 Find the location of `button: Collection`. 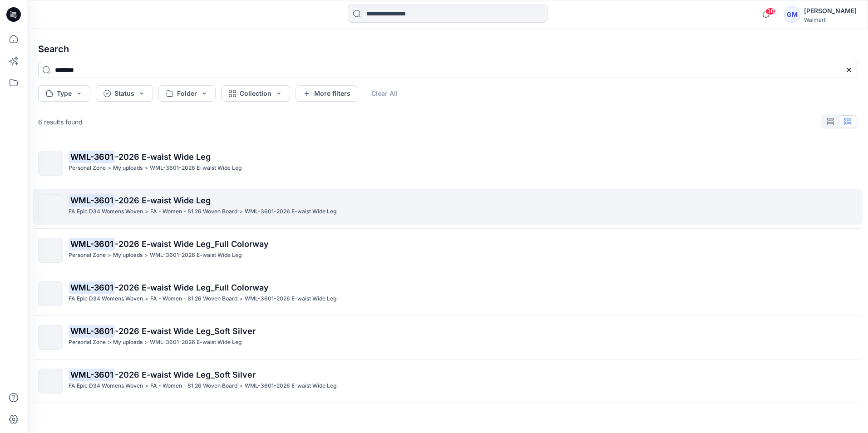

button: Collection is located at coordinates (255, 94).